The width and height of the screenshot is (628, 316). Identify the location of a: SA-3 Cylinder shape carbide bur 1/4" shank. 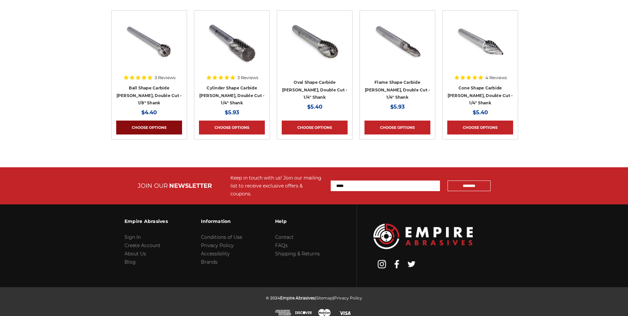
(232, 47).